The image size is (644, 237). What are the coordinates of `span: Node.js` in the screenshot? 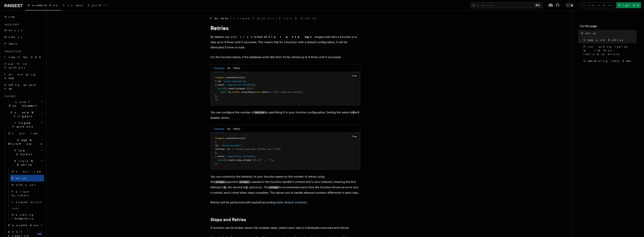 It's located at (13, 37).